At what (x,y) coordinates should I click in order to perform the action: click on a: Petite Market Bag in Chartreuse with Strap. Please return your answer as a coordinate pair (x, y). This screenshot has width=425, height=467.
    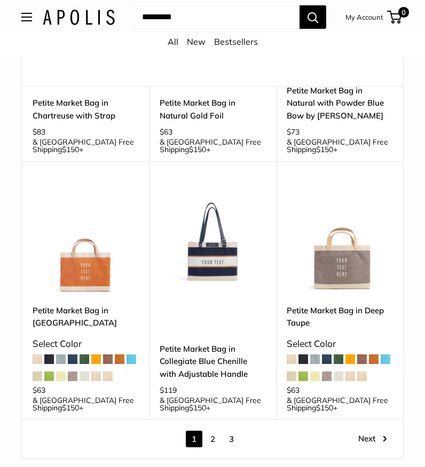
    Looking at the image, I should click on (85, 109).